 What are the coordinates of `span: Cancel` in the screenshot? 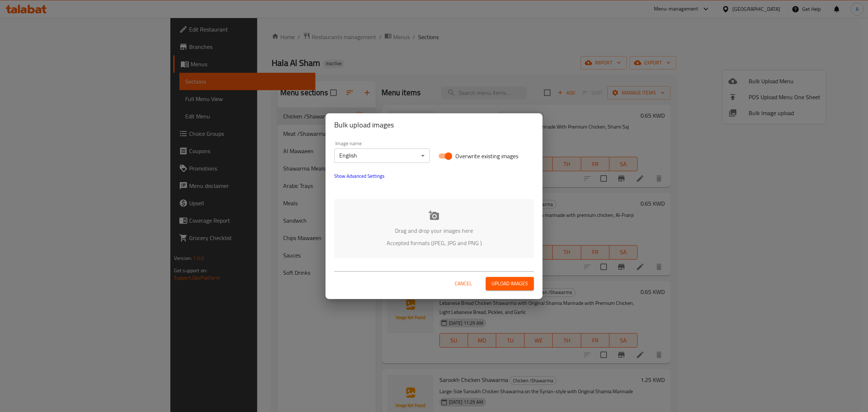 It's located at (463, 284).